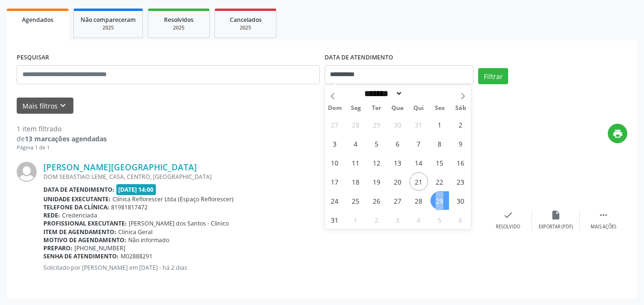 This screenshot has height=305, width=644. Describe the element at coordinates (460, 219) in the screenshot. I see `span: Setembro 6, 2025` at that location.